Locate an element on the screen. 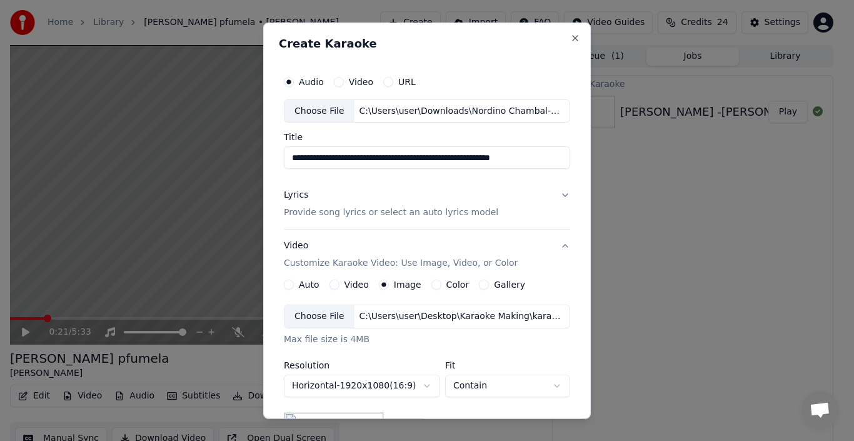 The height and width of the screenshot is (441, 854). h2: Create Karaoke is located at coordinates (427, 43).